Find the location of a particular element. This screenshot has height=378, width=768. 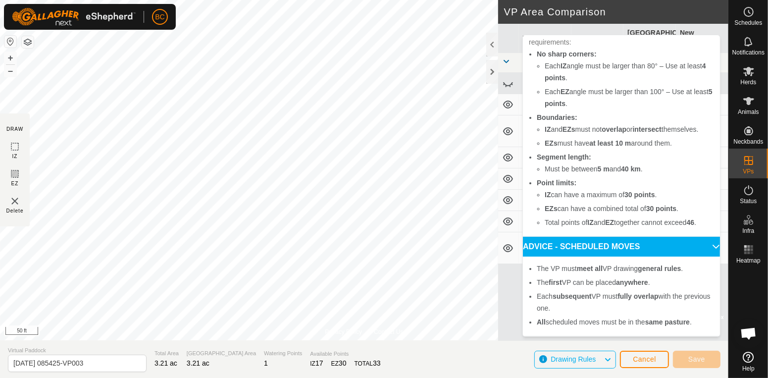

b: at least 10 m is located at coordinates (610, 143).